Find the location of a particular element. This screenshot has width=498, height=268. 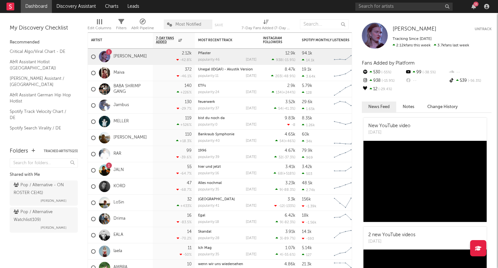

div: Ich Mag is located at coordinates (227, 248).